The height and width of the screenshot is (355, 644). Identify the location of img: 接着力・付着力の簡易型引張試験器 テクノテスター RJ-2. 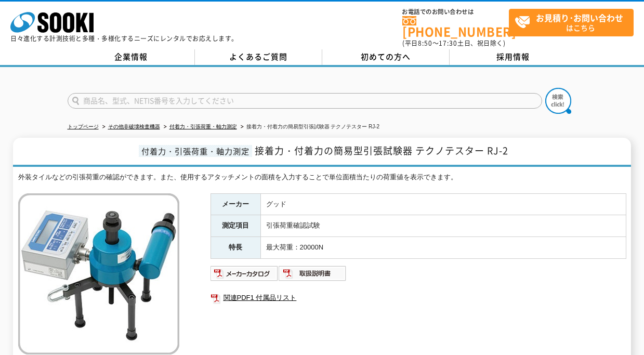
(98, 274).